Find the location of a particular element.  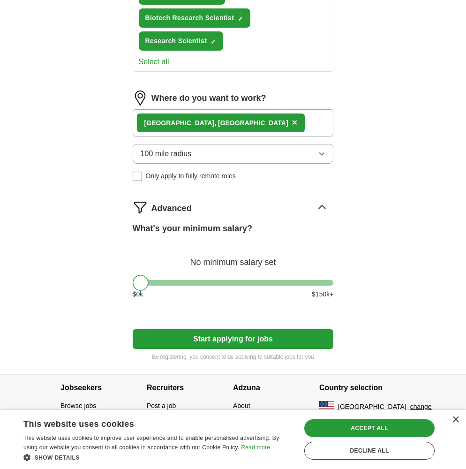

span: Only apply to fully remote roles is located at coordinates (191, 176).